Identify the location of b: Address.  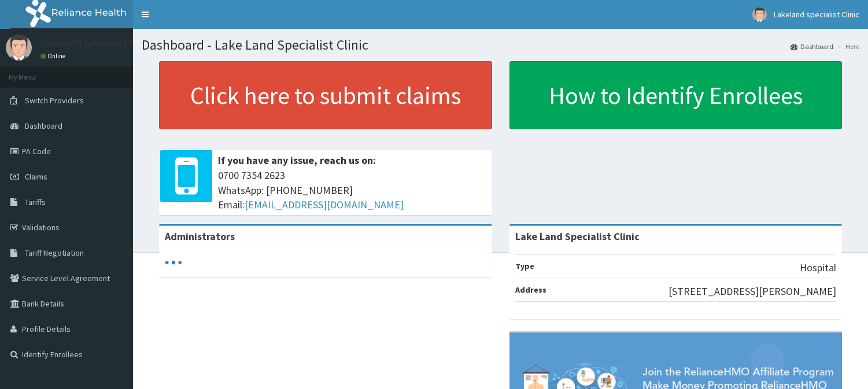
(531, 290).